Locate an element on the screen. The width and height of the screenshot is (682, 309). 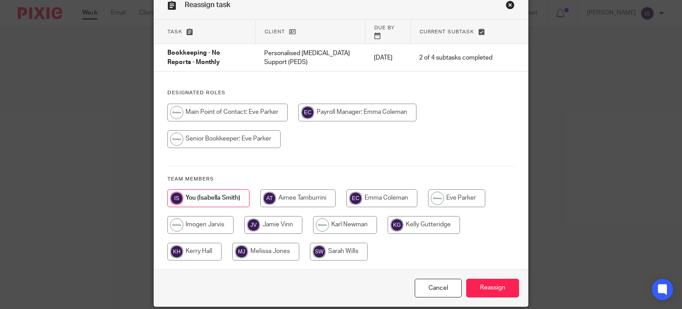
span: Reassign task is located at coordinates (207, 5).